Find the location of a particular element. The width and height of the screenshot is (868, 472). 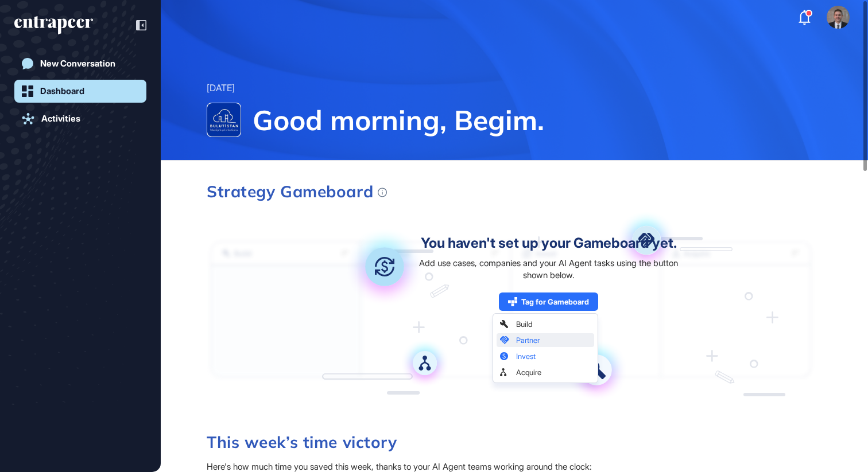

a: Dashboard is located at coordinates (81, 91).